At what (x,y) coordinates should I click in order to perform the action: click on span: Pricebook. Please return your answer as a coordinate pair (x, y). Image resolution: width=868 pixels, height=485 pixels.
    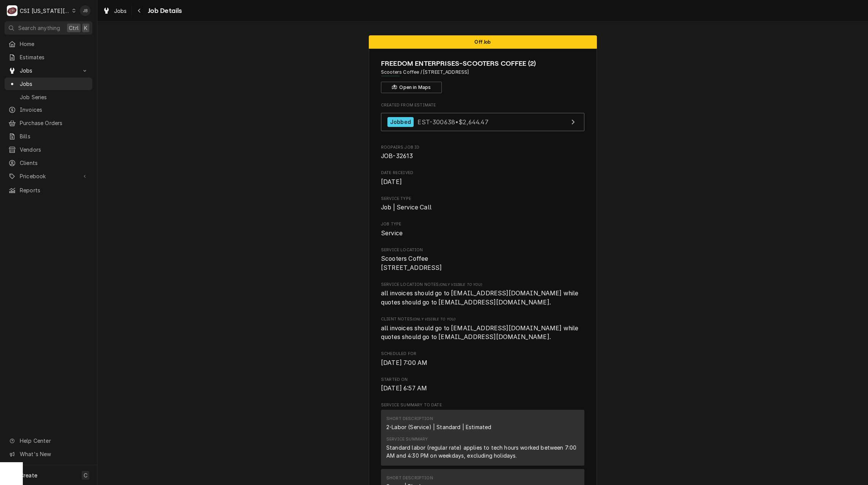
    Looking at the image, I should click on (48, 176).